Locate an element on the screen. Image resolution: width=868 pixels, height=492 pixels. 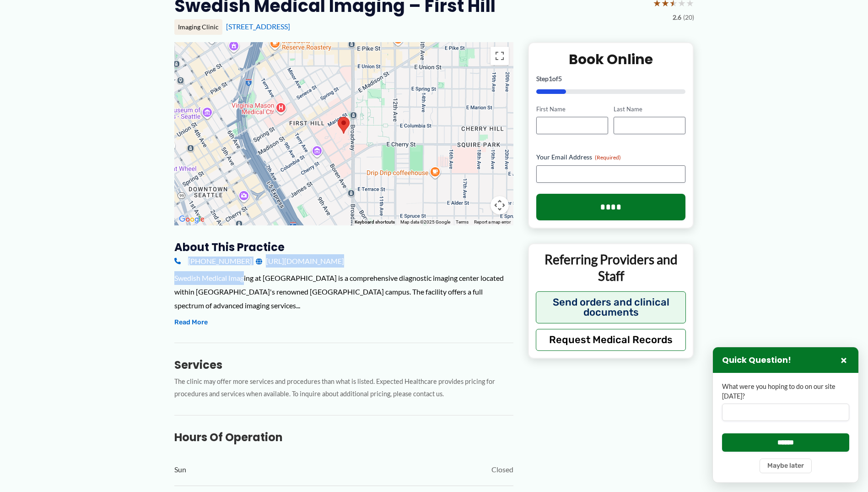
p: The clinic may offer more services and procedures than what is listed. Expected Healthcare provid... is located at coordinates (343, 388).